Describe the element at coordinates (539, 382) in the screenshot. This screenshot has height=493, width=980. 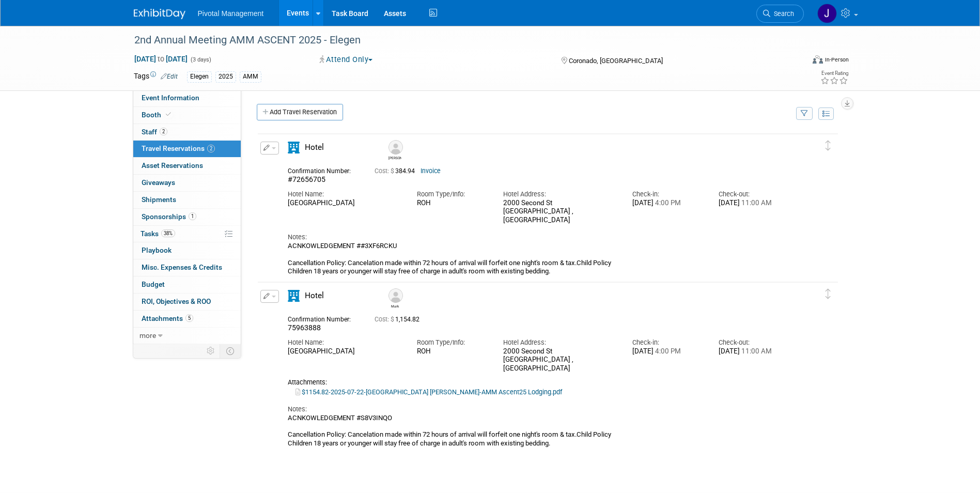
I see `div: Attachments:` at that location.